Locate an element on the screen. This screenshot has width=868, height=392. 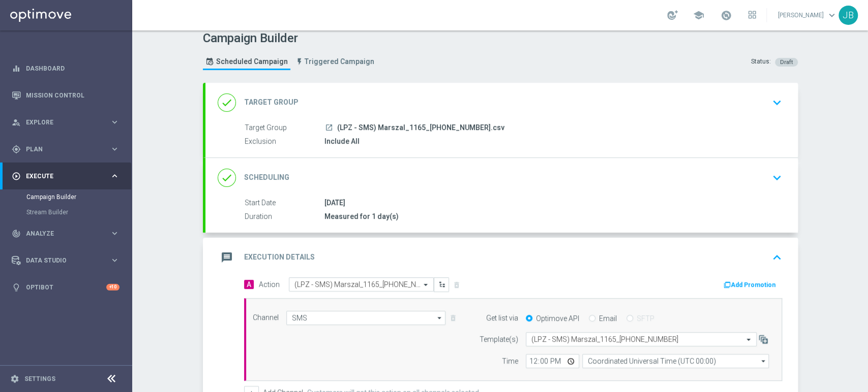
div: Plan is located at coordinates (61, 149).